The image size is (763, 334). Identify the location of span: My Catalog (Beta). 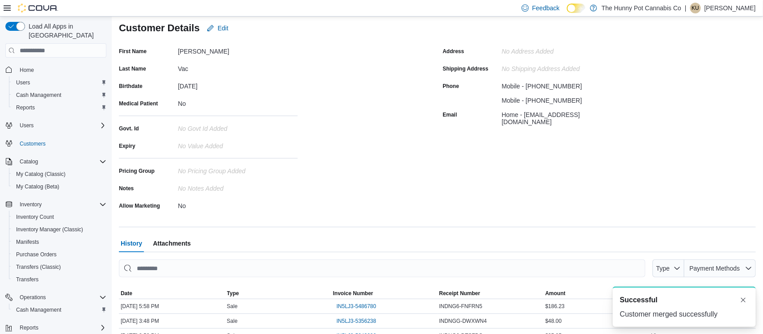
(38, 187).